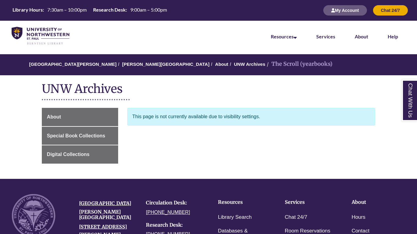 This screenshot has height=234, width=417. What do you see at coordinates (175, 225) in the screenshot?
I see `h4: Research Desk:` at bounding box center [175, 225].